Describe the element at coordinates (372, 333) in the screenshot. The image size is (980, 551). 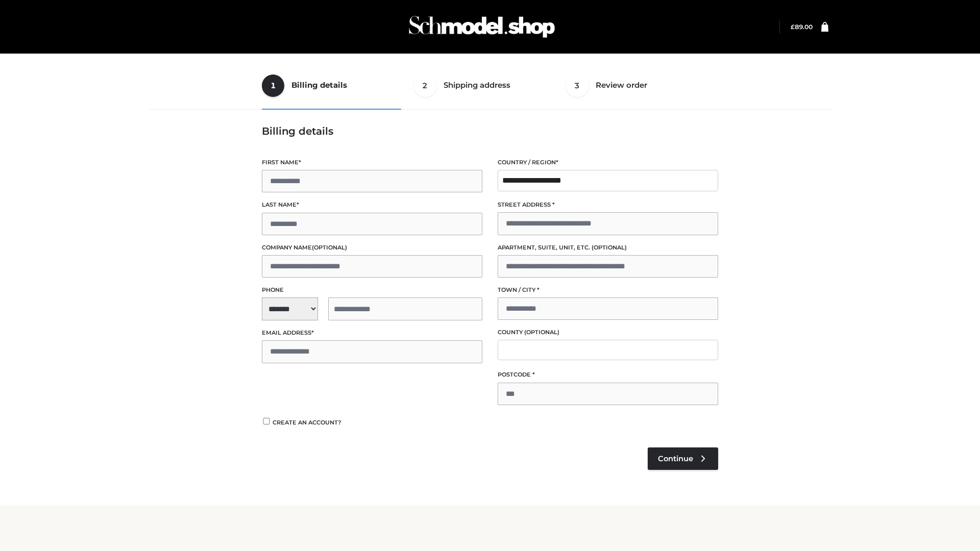
I see `label: Email address` at that location.